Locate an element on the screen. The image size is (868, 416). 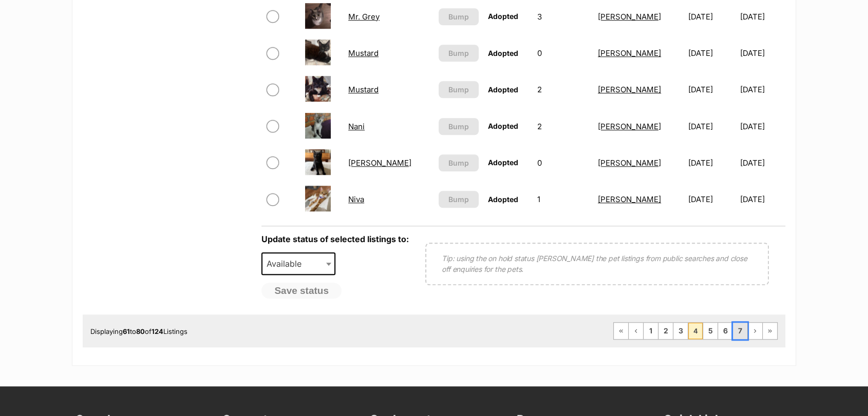
span: Displaying to of Listings is located at coordinates (139, 331).